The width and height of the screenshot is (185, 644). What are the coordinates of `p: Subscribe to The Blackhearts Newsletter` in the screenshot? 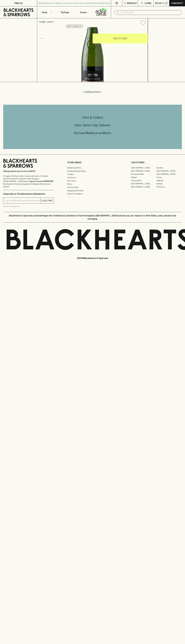 It's located at (28, 194).